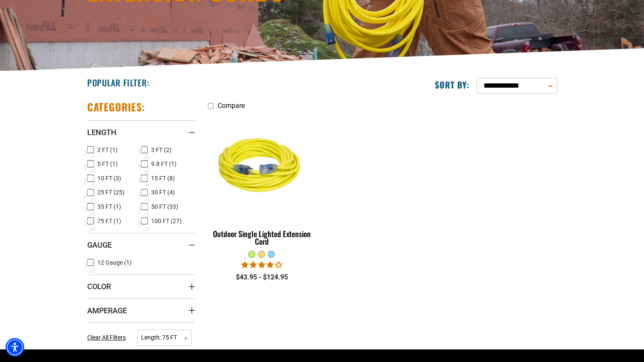 The width and height of the screenshot is (644, 362). What do you see at coordinates (108, 150) in the screenshot?
I see `span: 2 FT (1)` at bounding box center [108, 150].